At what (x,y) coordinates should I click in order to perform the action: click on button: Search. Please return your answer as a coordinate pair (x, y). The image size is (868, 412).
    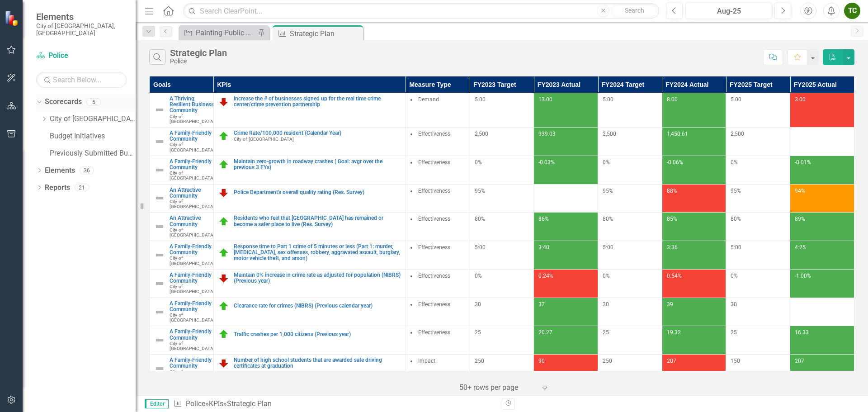
    Looking at the image, I should click on (635, 11).